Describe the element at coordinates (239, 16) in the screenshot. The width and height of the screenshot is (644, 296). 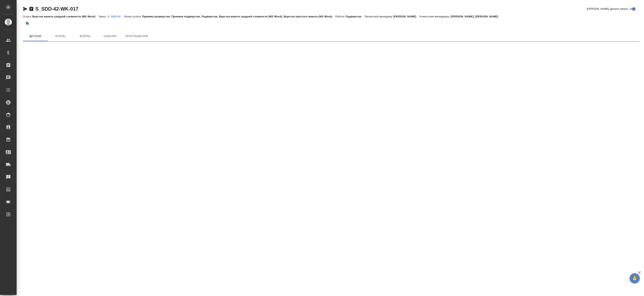
I see `p: Приемка разверстки, Приемка подверстки, Подверстка, Верстка макета средней сложности (MS Word), В...` at that location.